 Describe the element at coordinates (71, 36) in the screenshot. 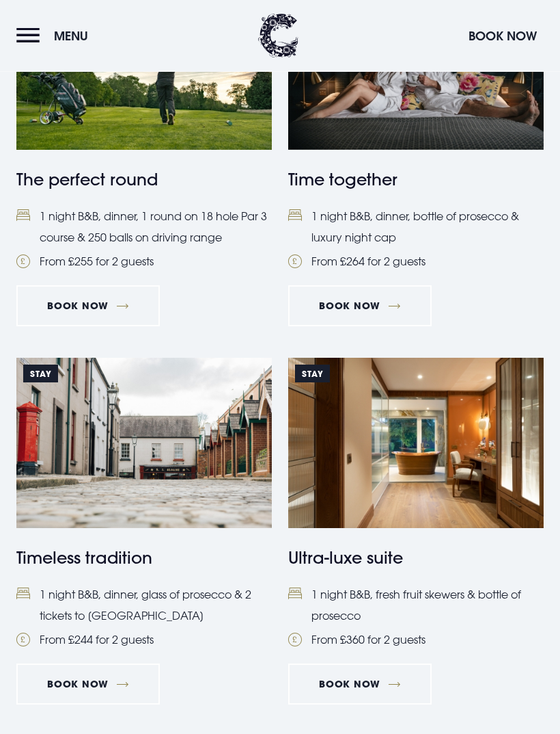

I see `span: Menu` at that location.